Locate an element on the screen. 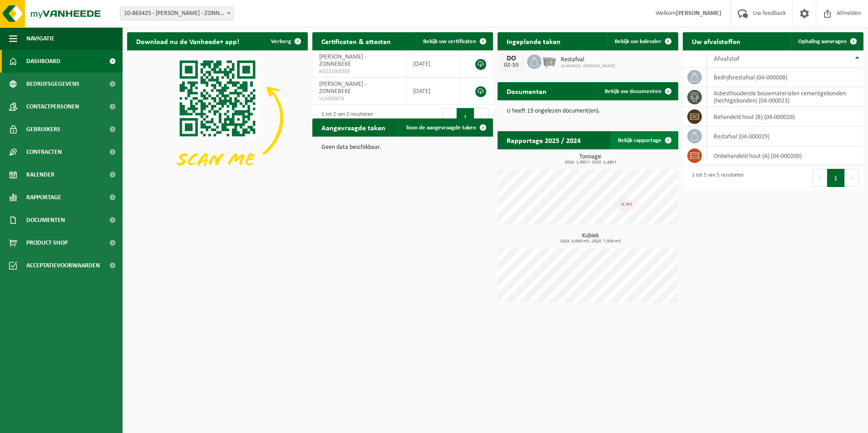 This screenshot has width=868, height=433. img: WB-2500-GAL-GY-01 is located at coordinates (549, 61).